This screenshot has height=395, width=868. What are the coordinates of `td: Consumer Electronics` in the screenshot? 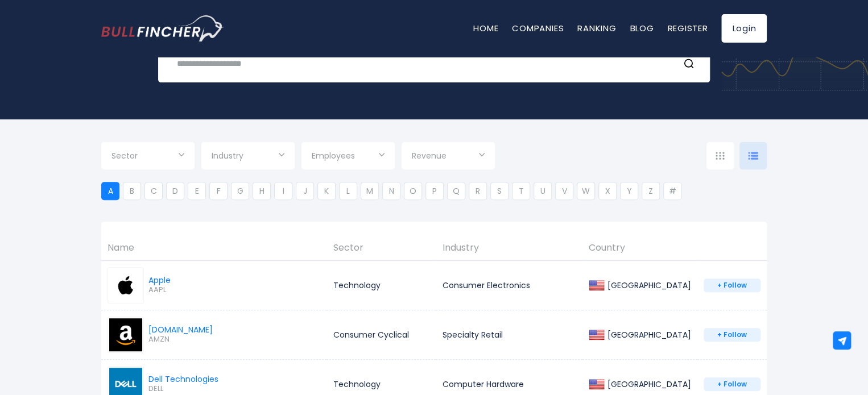 It's located at (509, 284).